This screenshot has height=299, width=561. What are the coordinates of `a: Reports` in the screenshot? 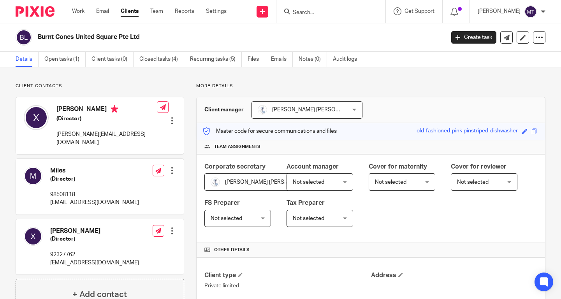 It's located at (185, 11).